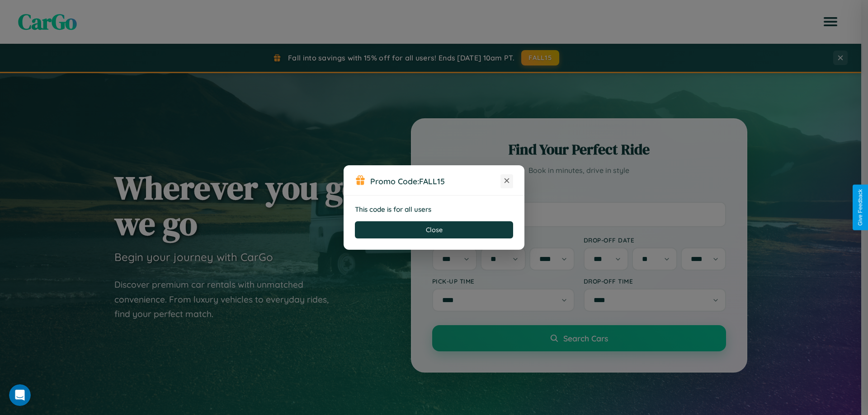 The image size is (868, 415). What do you see at coordinates (861, 208) in the screenshot?
I see `div: Give Feedback` at bounding box center [861, 208].